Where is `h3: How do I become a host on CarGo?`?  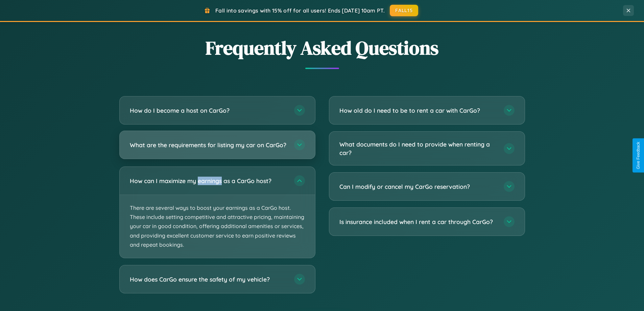
h3: How do I become a host on CarGo? is located at coordinates (209, 110).